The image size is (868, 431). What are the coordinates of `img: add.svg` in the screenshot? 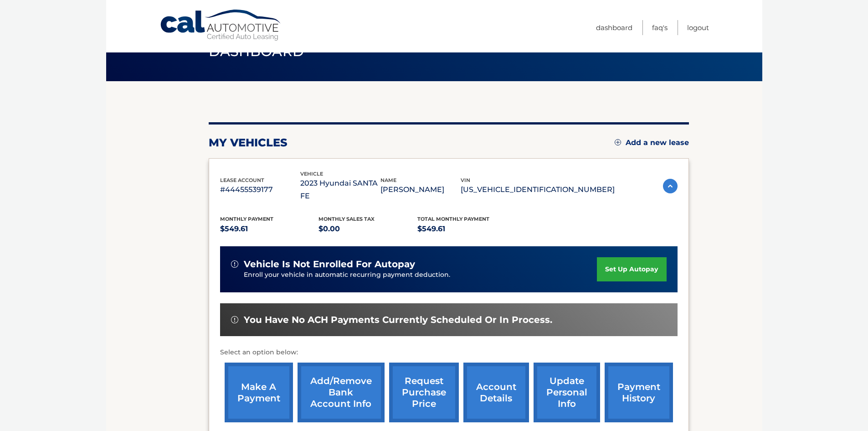 It's located at (618, 142).